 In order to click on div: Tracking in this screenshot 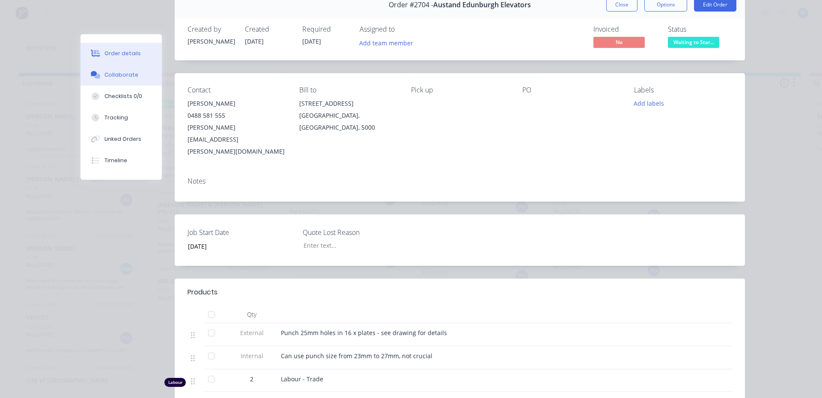, I will do `click(116, 118)`.